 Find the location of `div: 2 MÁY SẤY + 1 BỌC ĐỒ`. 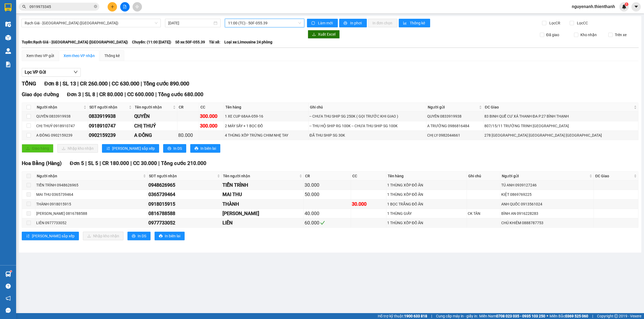

div: 2 MÁY SẤY + 1 BỌC ĐỒ is located at coordinates (266, 126).